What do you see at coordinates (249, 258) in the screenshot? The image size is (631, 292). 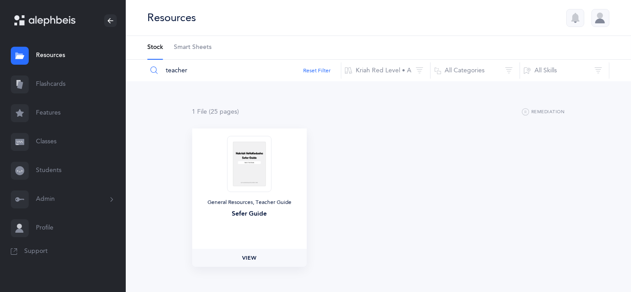 I see `a: View` at bounding box center [249, 258].